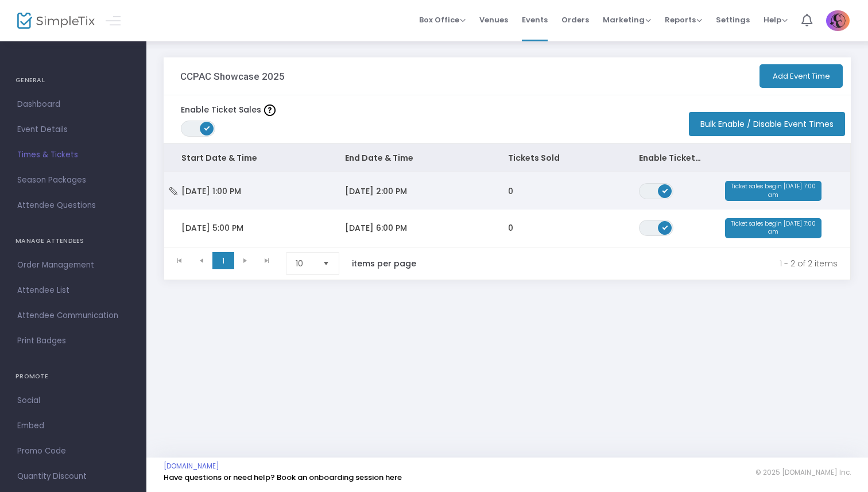 The image size is (868, 492). I want to click on h4: MANAGE ATTENDEES, so click(73, 241).